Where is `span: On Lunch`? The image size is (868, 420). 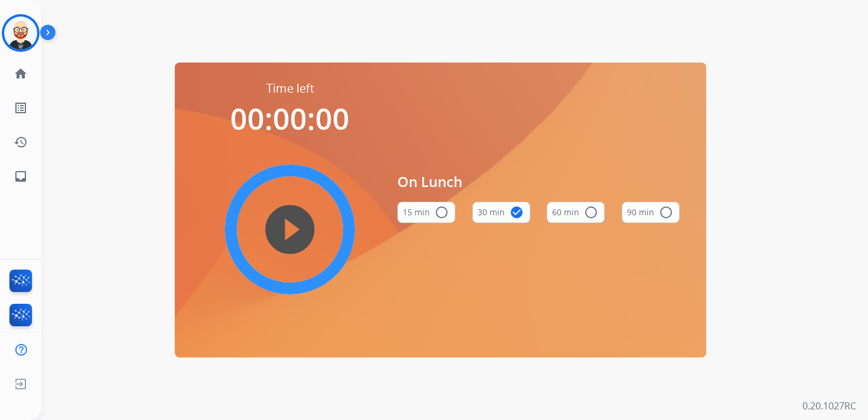
span: On Lunch is located at coordinates (539, 182).